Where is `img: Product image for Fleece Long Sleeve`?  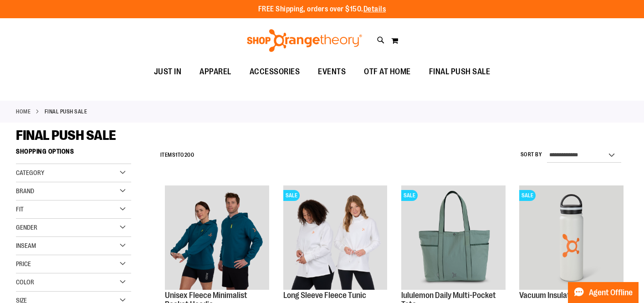
img: Product image for Fleece Long Sleeve is located at coordinates (335, 237).